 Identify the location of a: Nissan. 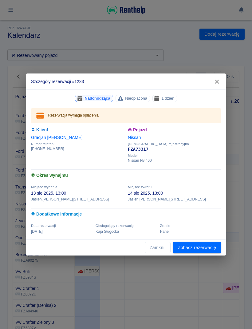
(134, 137).